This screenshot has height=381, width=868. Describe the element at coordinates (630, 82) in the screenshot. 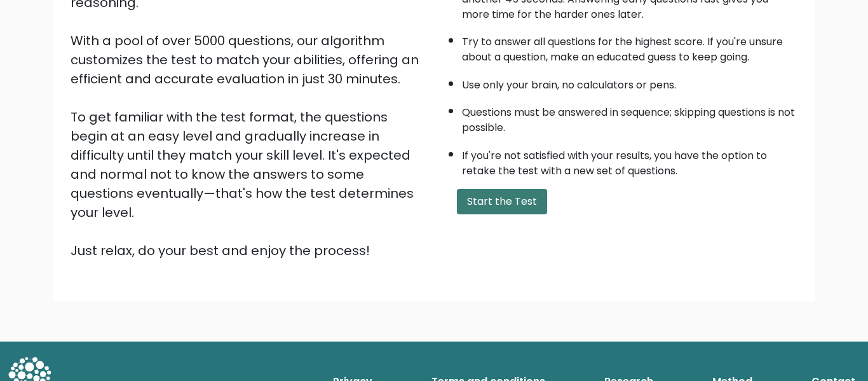

I see `li: Use only your brain, no calculators or pens.` at that location.